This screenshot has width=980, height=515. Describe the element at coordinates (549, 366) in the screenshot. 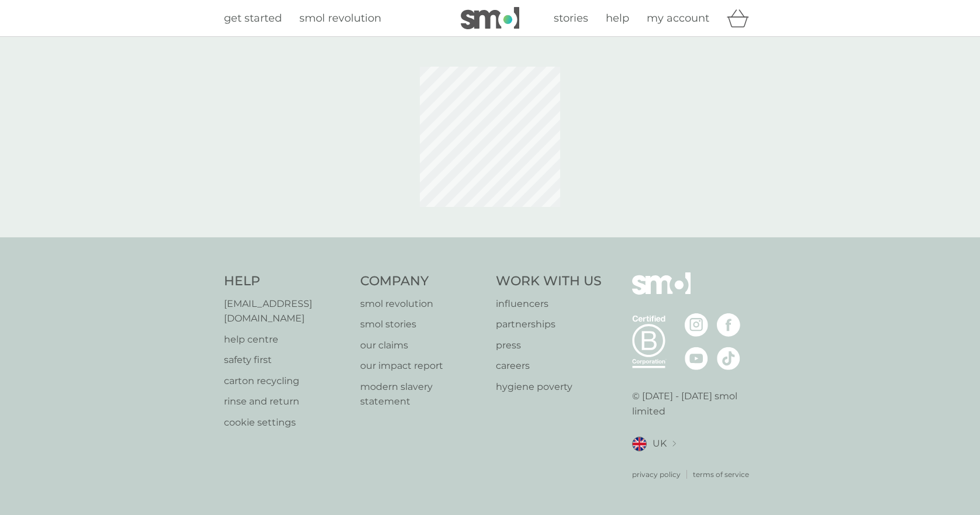

I see `p: careers` at that location.